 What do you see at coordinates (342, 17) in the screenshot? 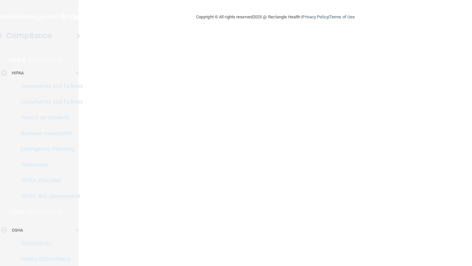
I see `a: Terms of Use` at bounding box center [342, 17].